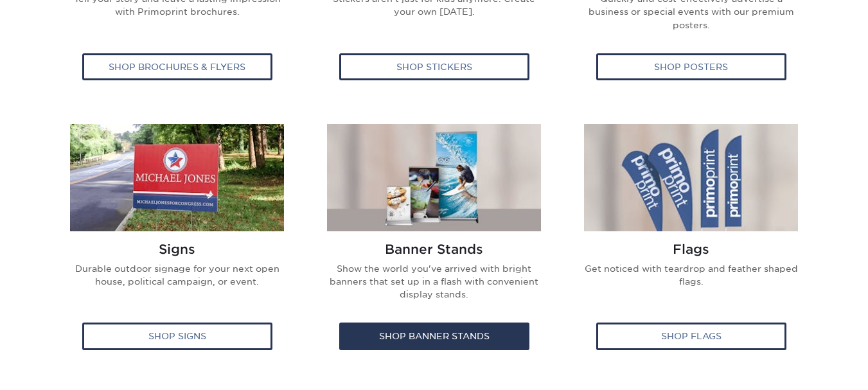 The width and height of the screenshot is (868, 390). What do you see at coordinates (692, 337) in the screenshot?
I see `div: Shop Flags` at bounding box center [692, 337].